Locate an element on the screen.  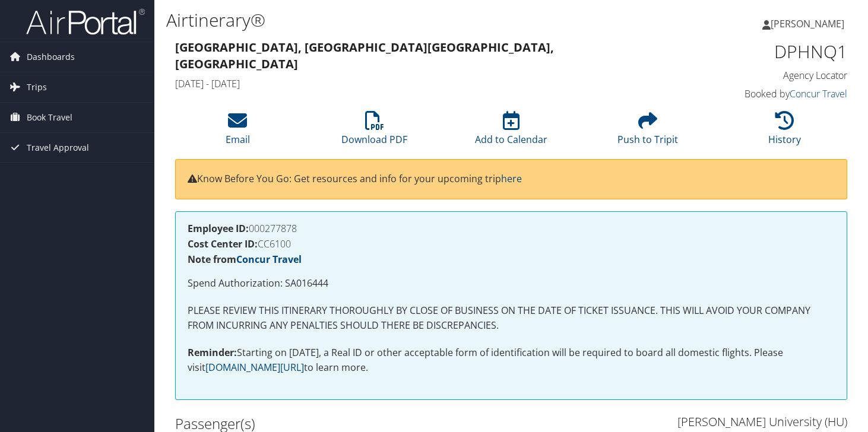
a: Email is located at coordinates (238, 132).